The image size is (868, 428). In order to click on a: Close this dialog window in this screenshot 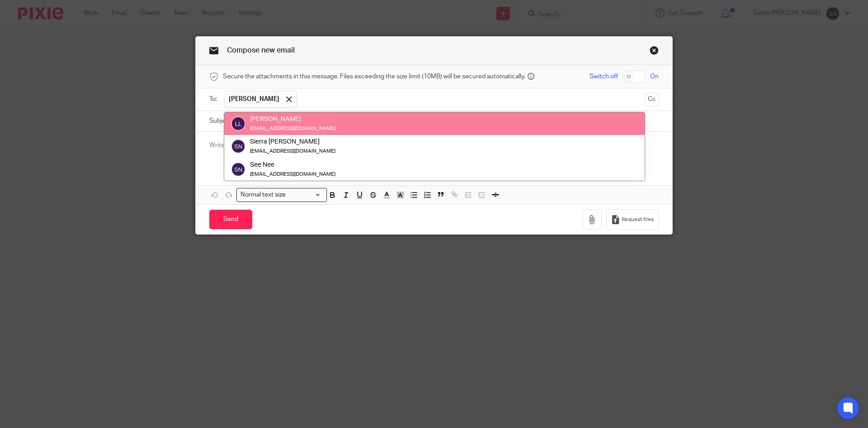, I will do `click(655, 52)`.